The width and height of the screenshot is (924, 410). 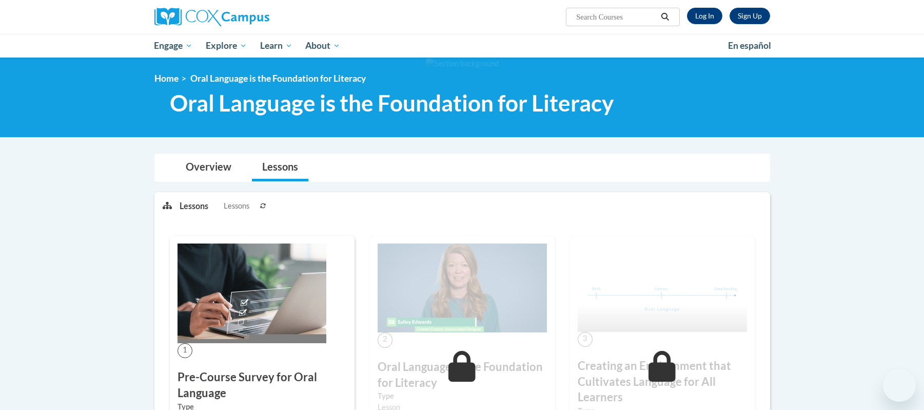 What do you see at coordinates (323, 46) in the screenshot?
I see `span: About` at bounding box center [323, 46].